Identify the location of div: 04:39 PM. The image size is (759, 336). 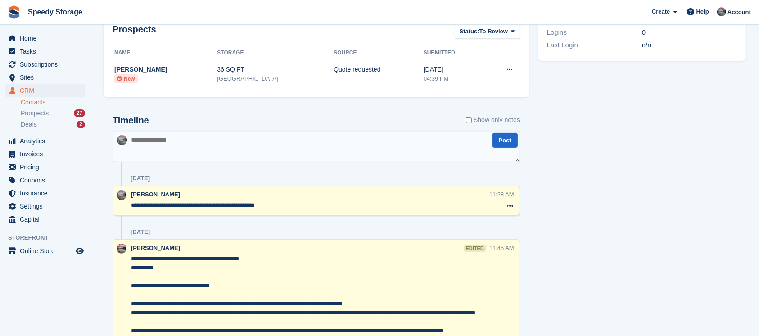
(454, 79).